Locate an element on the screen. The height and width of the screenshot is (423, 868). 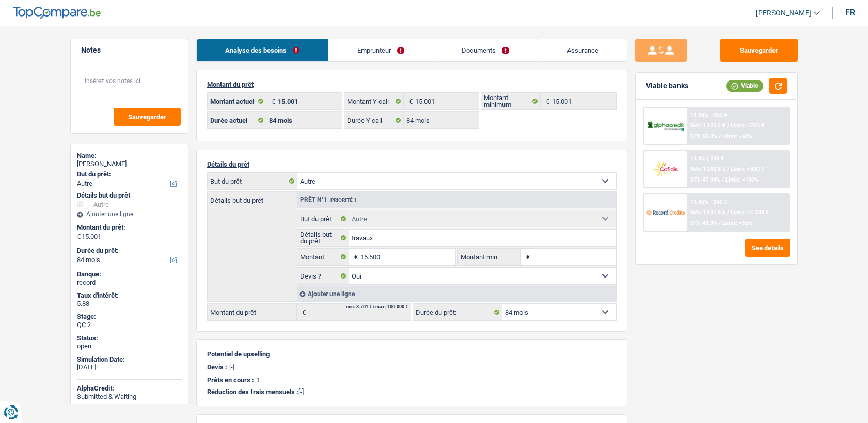
span: Limit: >750 € is located at coordinates (747, 126).